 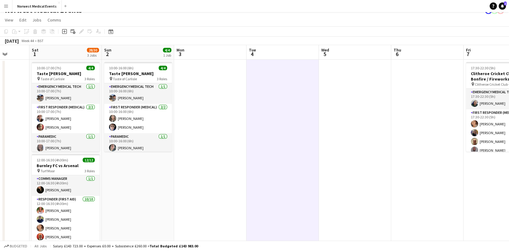 What do you see at coordinates (483, 68) in the screenshot?
I see `span: 17:30-22:30 (5h)` at bounding box center [483, 68].